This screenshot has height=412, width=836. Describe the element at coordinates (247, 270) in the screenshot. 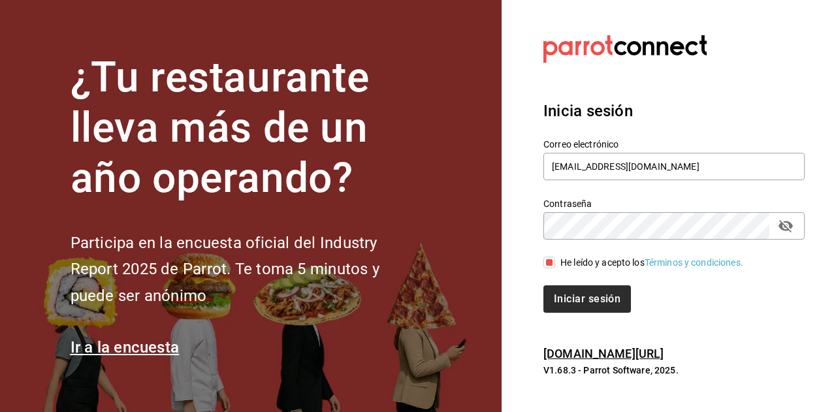

I see `h2: Participa en la encuesta oficial del Industry Report 2025 de Parrot. Te toma 5 minutos y puede se...` at that location.